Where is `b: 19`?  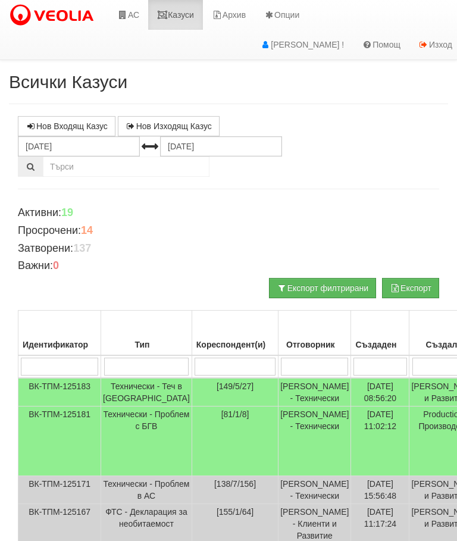
b: 19 is located at coordinates (67, 212).